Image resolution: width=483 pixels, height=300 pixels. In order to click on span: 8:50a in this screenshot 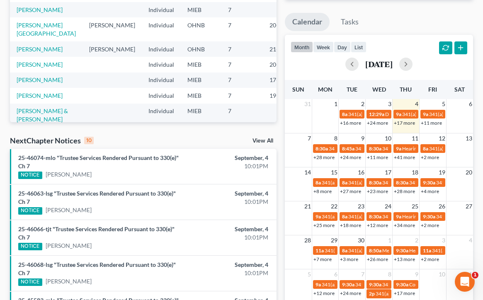, I will do `click(375, 251)`.